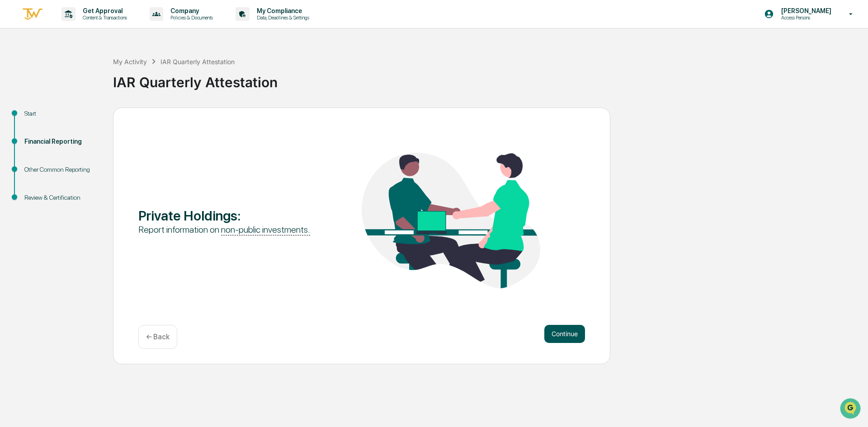 The height and width of the screenshot is (427, 868). What do you see at coordinates (227, 230) in the screenshot?
I see `div: Report information on` at bounding box center [227, 230].